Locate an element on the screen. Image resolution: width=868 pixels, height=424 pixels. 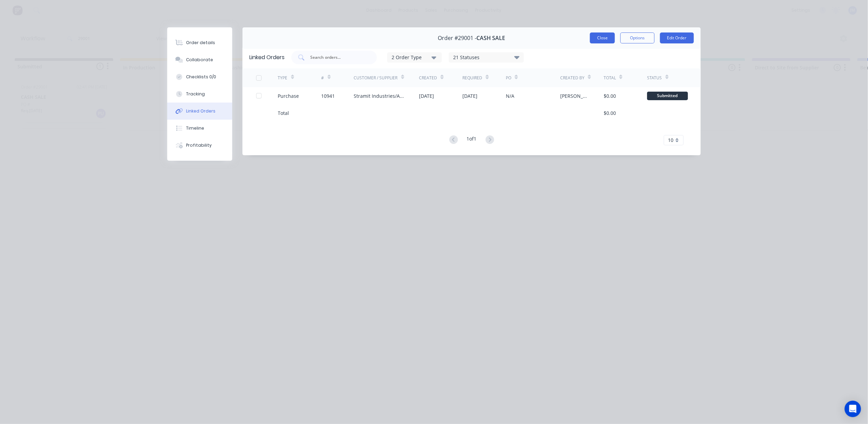
div: Submitted is located at coordinates (668, 95).